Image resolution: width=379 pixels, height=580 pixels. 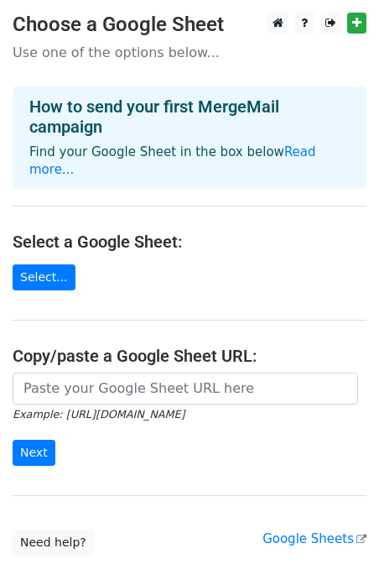 What do you see at coordinates (190, 52) in the screenshot?
I see `p: Use one of the options below...` at bounding box center [190, 52].